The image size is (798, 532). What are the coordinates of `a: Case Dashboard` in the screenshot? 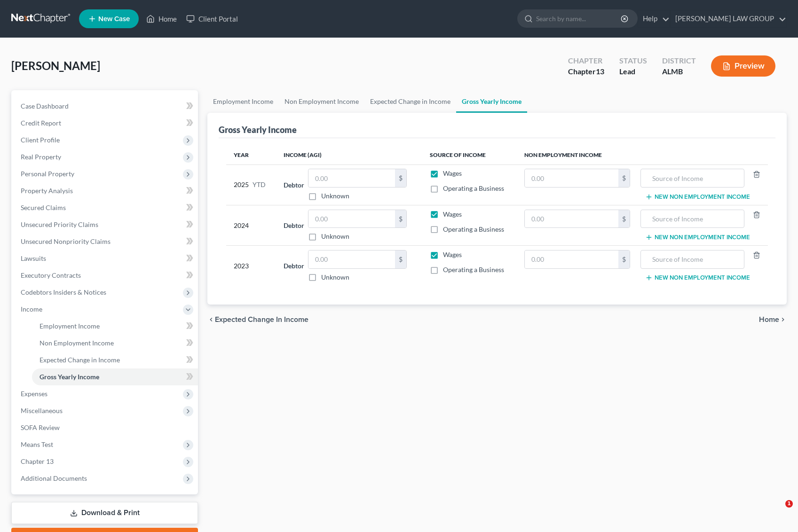 It's located at (105, 106).